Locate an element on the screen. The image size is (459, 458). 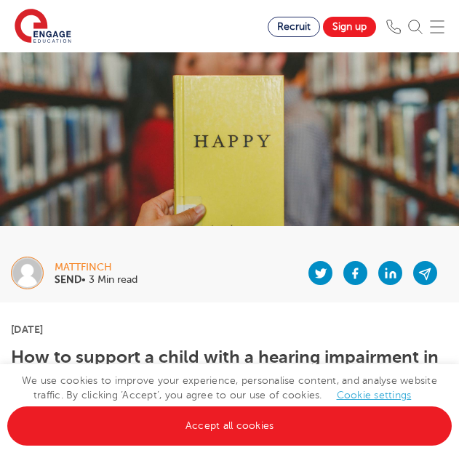
b: SEND is located at coordinates (68, 279).